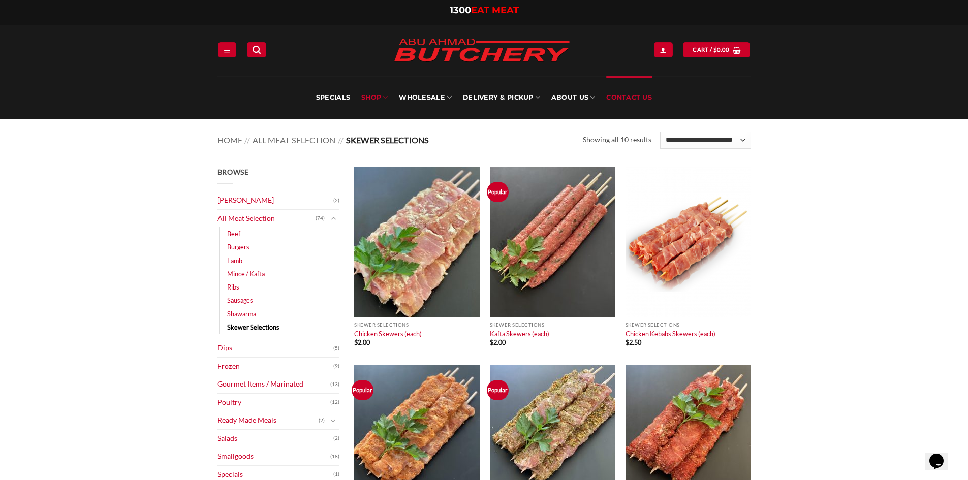  What do you see at coordinates (333, 98) in the screenshot?
I see `a: Specials` at bounding box center [333, 98].